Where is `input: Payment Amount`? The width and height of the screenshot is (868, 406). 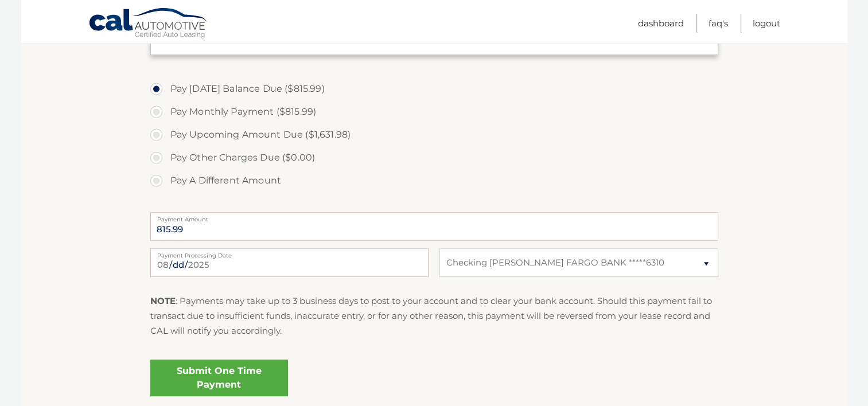 input: Payment Amount is located at coordinates (434, 227).